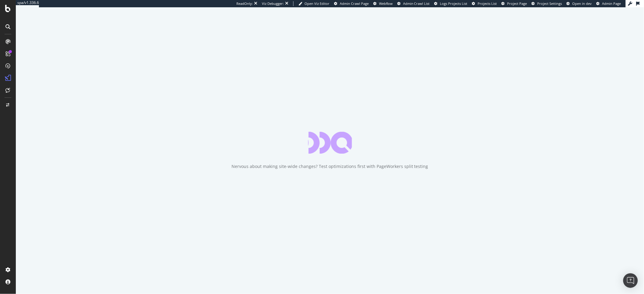 This screenshot has width=644, height=294. Describe the element at coordinates (549, 3) in the screenshot. I see `span: Project Settings` at that location.